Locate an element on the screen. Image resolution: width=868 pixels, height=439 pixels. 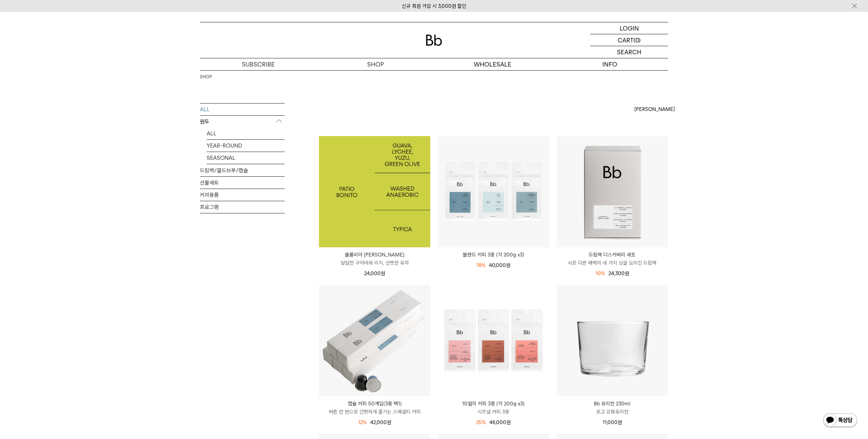
p: SEARCH is located at coordinates (629, 52).